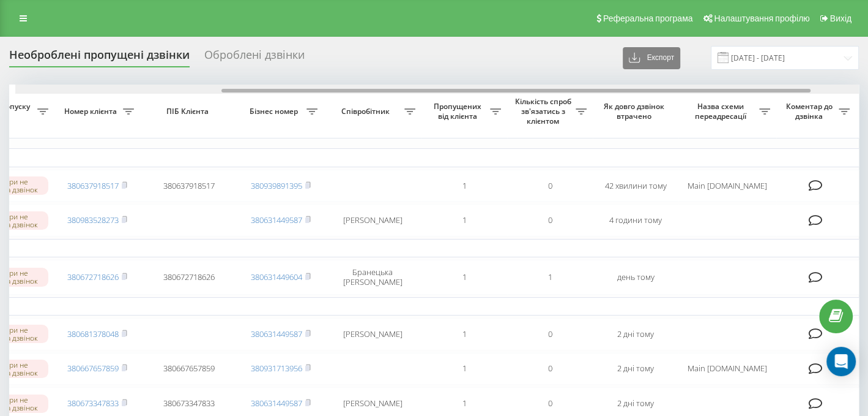  What do you see at coordinates (636, 185) in the screenshot?
I see `td: 42 хвилини тому` at bounding box center [636, 185].